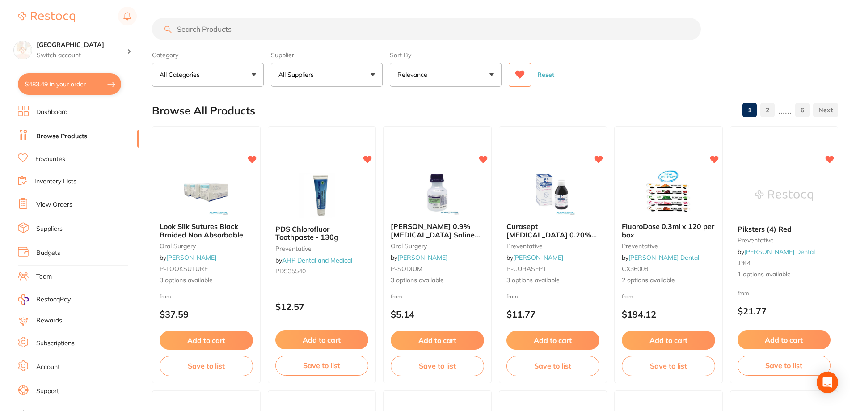  What do you see at coordinates (546, 75) in the screenshot?
I see `button: Reset` at bounding box center [546, 75].